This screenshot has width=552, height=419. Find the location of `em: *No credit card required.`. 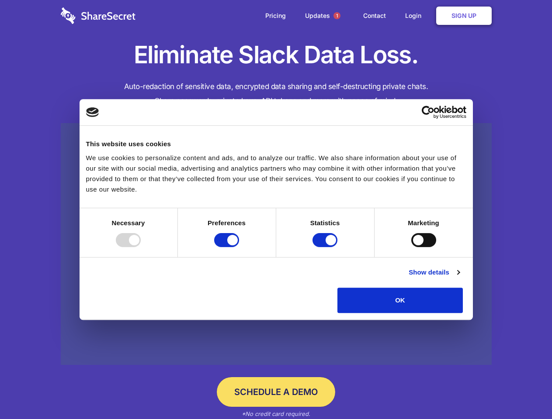

em: *No credit card required. is located at coordinates (276, 414).